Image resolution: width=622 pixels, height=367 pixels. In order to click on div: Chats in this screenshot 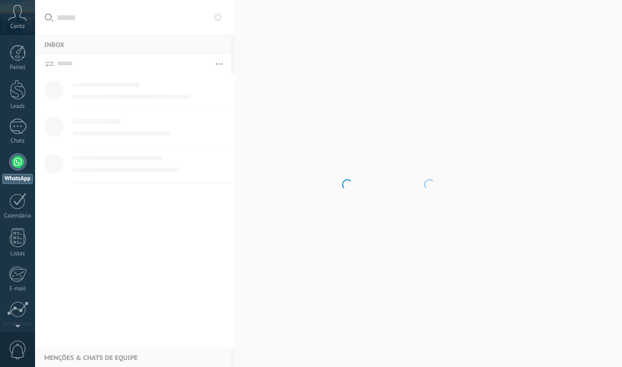, I will do `click(18, 141)`.